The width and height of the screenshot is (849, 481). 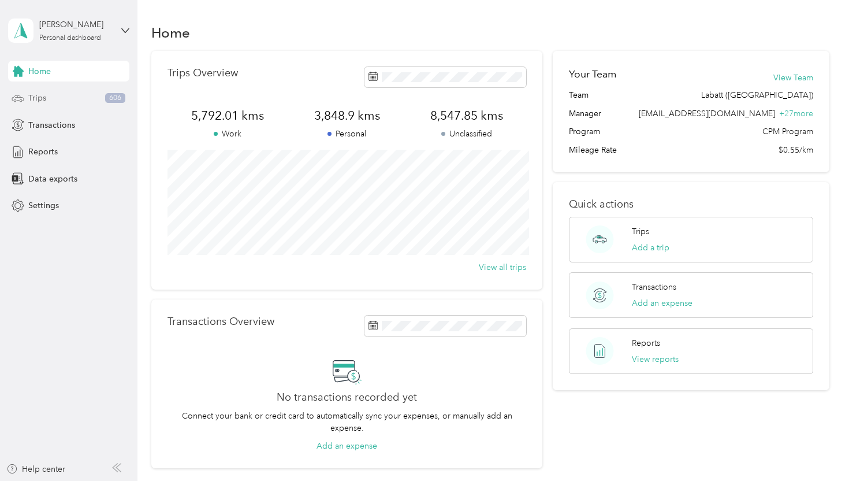 I want to click on span: 5,792.01 kms, so click(x=227, y=116).